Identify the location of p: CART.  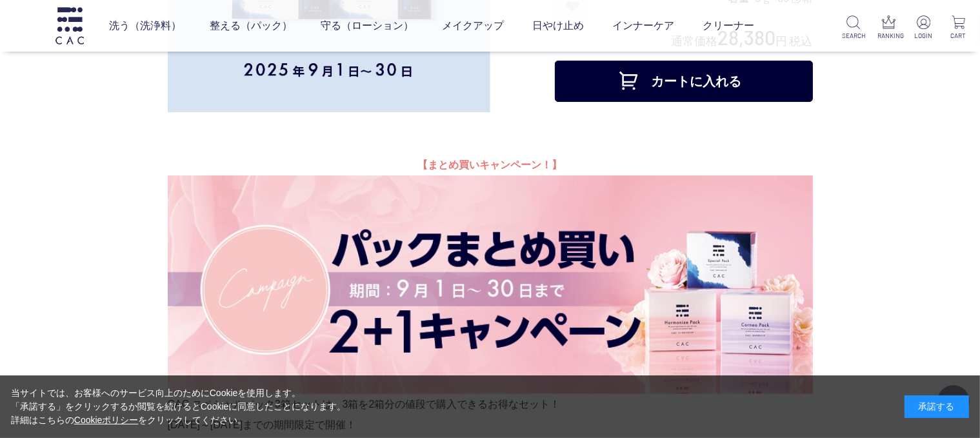
(958, 36).